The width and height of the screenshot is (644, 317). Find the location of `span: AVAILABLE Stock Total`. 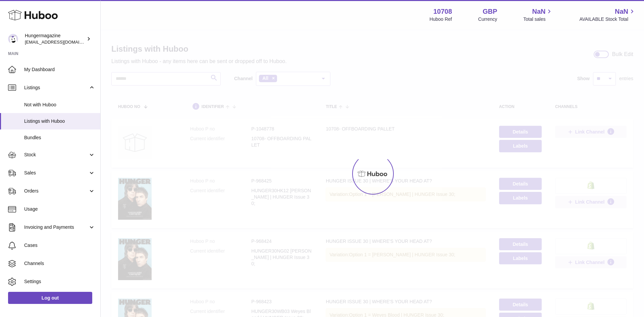

span: AVAILABLE Stock Total is located at coordinates (608, 19).